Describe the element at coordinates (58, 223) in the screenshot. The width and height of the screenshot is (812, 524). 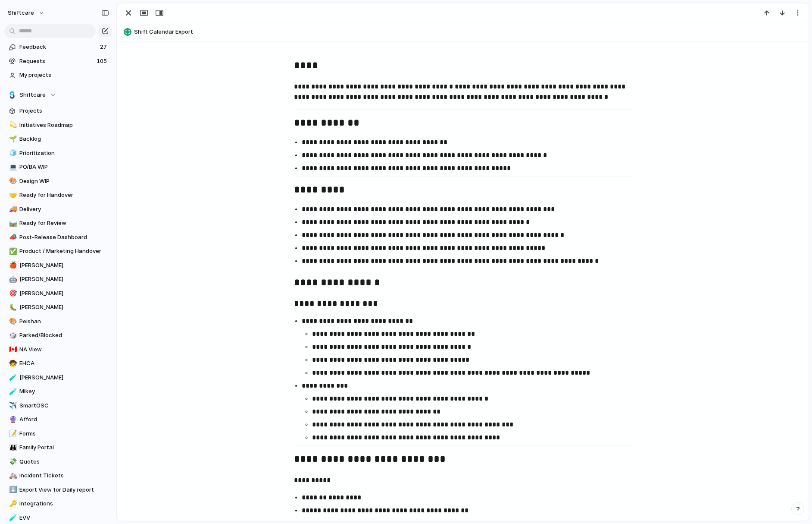
I see `a: 🛤️Ready for Review` at that location.